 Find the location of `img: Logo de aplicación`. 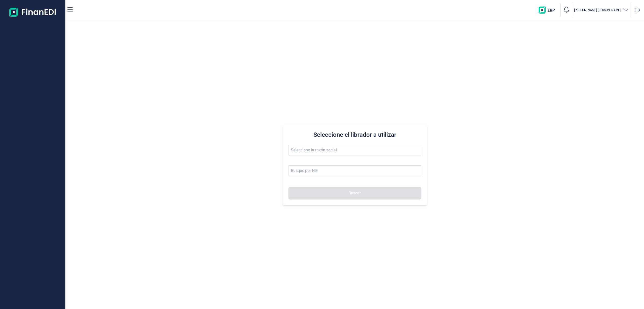

img: Logo de aplicación is located at coordinates (33, 12).